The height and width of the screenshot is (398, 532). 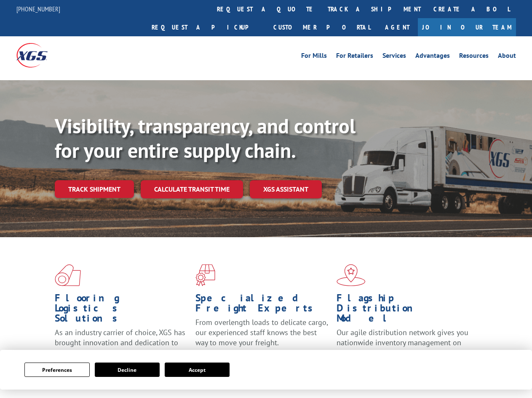 I want to click on h1: Flooring Logistics Solutions, so click(x=122, y=310).